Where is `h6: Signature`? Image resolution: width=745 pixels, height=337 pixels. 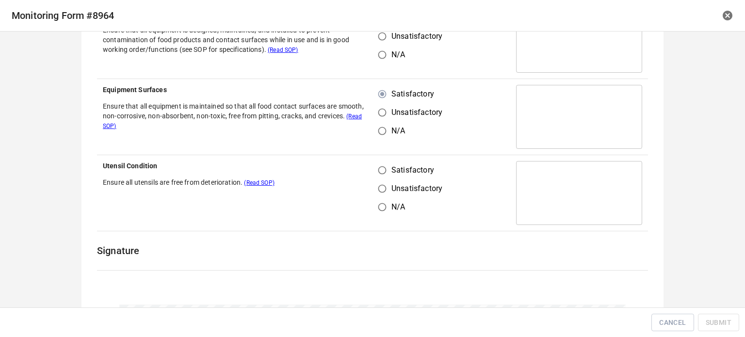 h6: Signature is located at coordinates (372, 251).